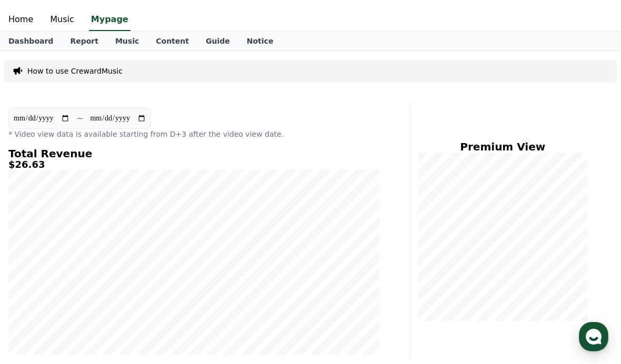 This screenshot has width=621, height=364. I want to click on h4: Premium View, so click(503, 147).